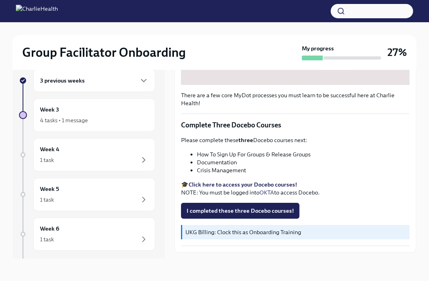 The height and width of the screenshot is (281, 429). I want to click on h3: 27%, so click(397, 52).